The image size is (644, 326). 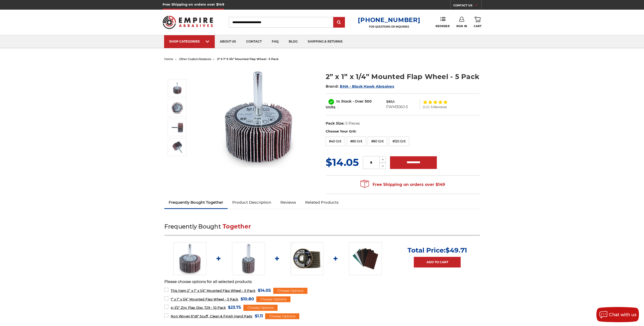 I want to click on img: Empire Abrasives, so click(x=188, y=22).